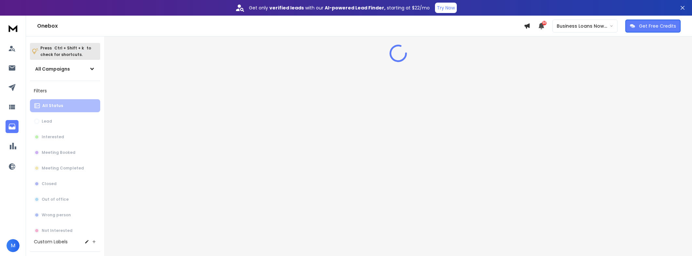 This screenshot has width=692, height=256. What do you see at coordinates (13, 246) in the screenshot?
I see `button: M` at bounding box center [13, 246].